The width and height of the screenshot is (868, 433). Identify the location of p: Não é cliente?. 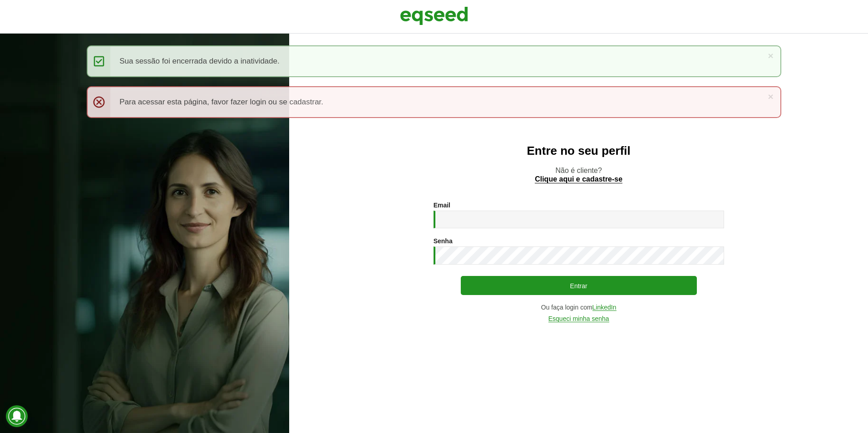
(579, 175).